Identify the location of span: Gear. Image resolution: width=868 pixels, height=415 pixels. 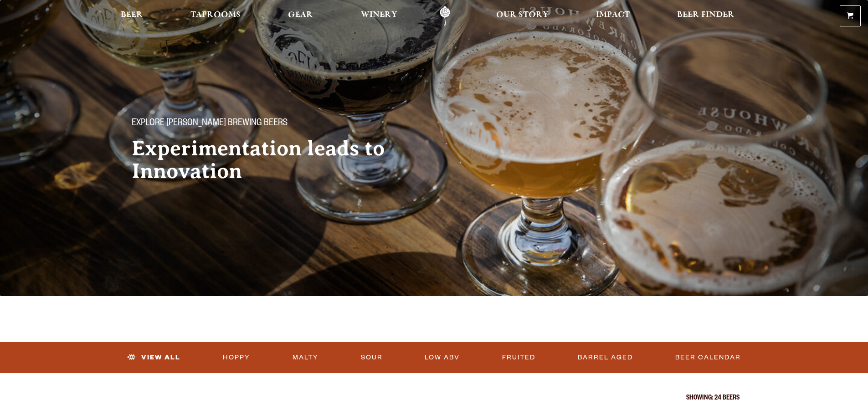
(300, 15).